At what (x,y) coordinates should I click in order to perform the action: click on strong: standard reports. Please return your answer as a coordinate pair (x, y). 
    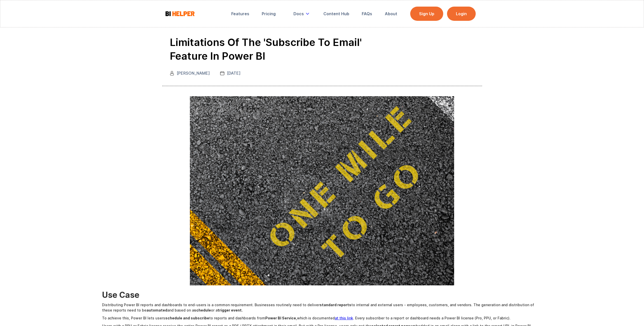
    Looking at the image, I should click on (336, 304).